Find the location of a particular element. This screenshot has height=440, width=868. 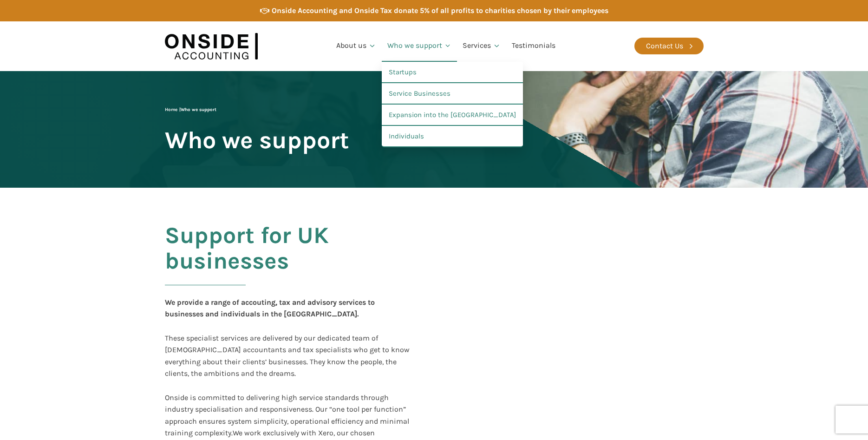

a: Individuals is located at coordinates (452, 136).